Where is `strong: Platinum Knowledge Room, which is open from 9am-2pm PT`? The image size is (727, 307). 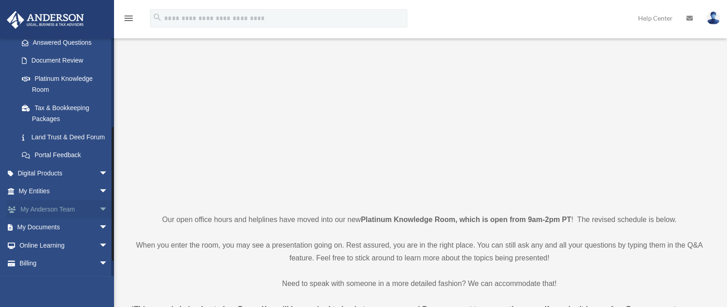 strong: Platinum Knowledge Room, which is open from 9am-2pm PT is located at coordinates (466, 219).